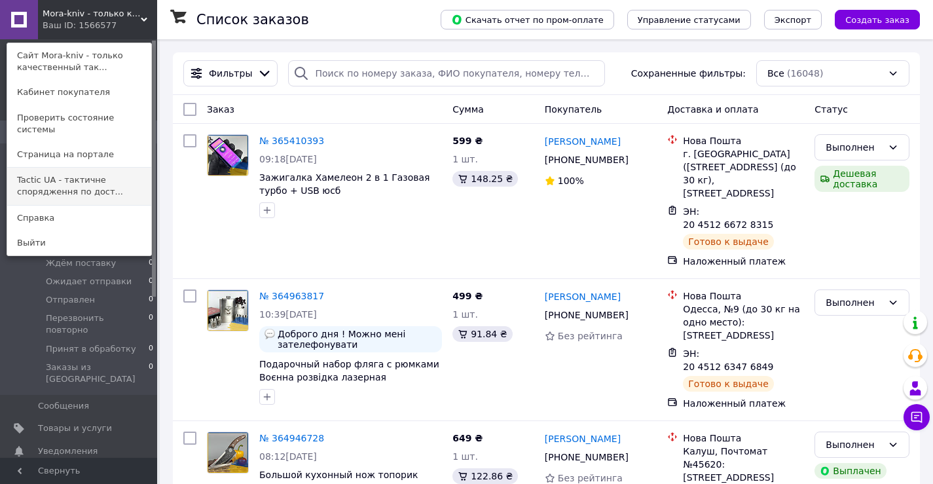  I want to click on button: Скачать отчет по пром-оплате, so click(527, 20).